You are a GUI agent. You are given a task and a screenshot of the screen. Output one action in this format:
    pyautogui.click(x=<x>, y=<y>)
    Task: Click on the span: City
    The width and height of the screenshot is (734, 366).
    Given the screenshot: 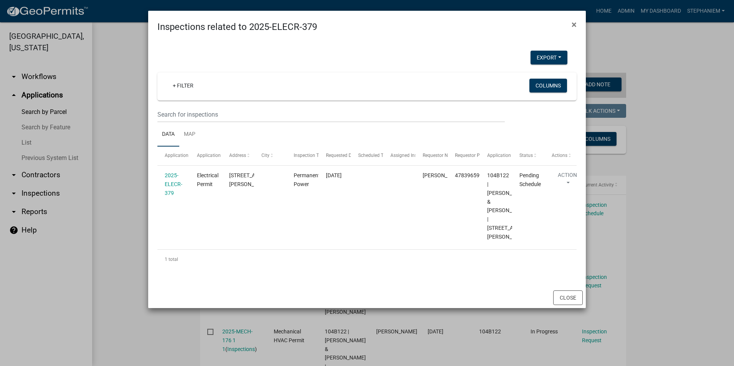 What is the action you would take?
    pyautogui.click(x=265, y=155)
    